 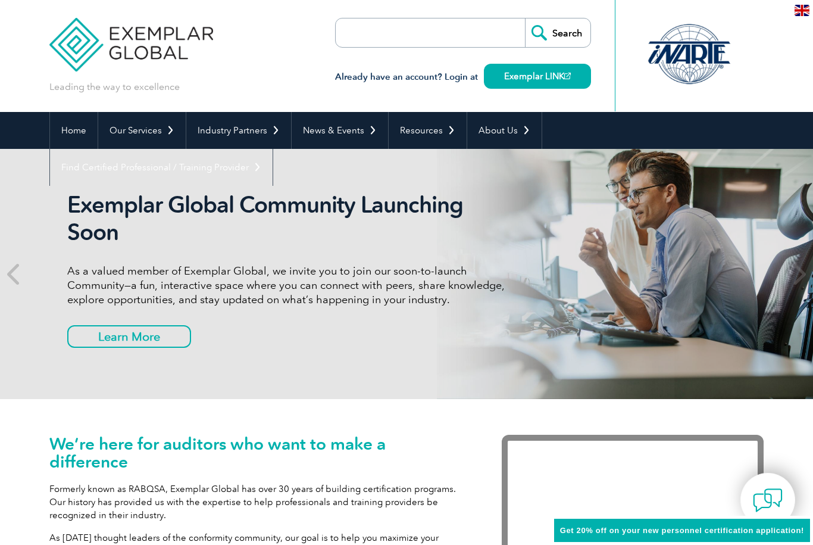 What do you see at coordinates (340, 130) in the screenshot?
I see `a: News & Events` at bounding box center [340, 130].